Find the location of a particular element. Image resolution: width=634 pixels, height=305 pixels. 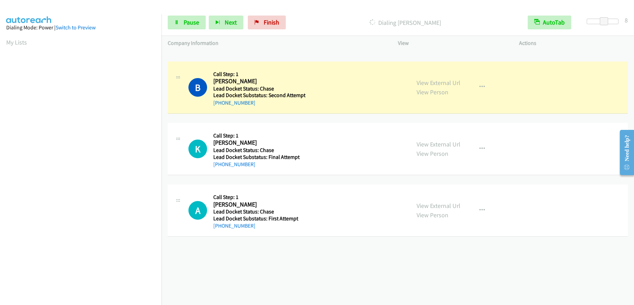

div: Need help? is located at coordinates (13, 23).